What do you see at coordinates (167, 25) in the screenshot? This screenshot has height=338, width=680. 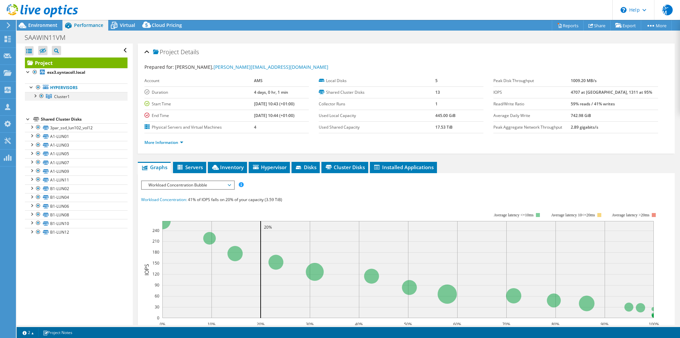 I see `span: Cloud Pricing` at bounding box center [167, 25].